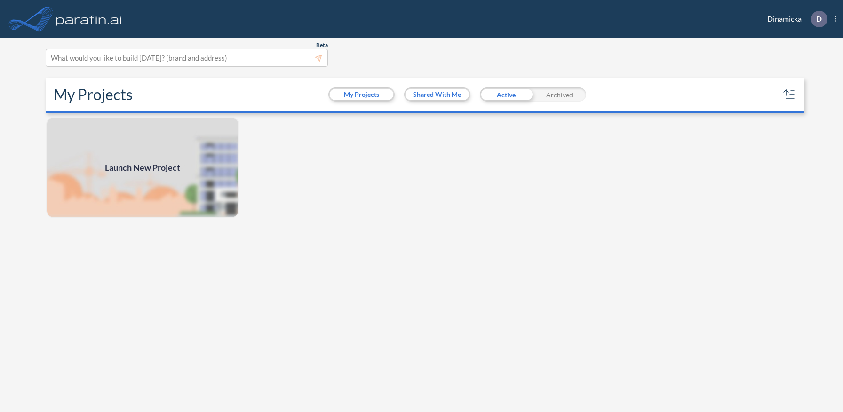 This screenshot has width=843, height=412. What do you see at coordinates (143, 167) in the screenshot?
I see `a: Launch New Project` at bounding box center [143, 167].